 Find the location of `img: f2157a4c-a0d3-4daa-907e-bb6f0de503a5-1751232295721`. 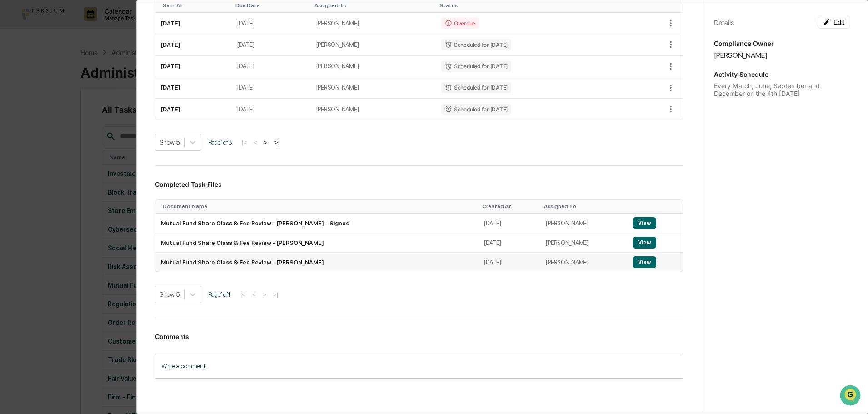

img: f2157a4c-a0d3-4daa-907e-bb6f0de503a5-1751232295721 is located at coordinates (12, 12).